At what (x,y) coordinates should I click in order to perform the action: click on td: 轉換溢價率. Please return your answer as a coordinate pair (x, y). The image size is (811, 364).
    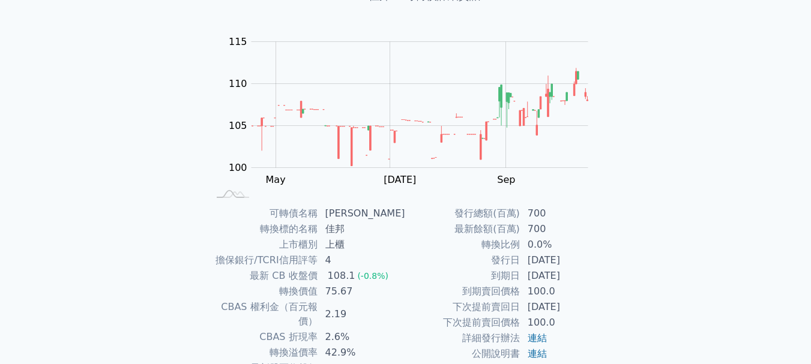
    Looking at the image, I should click on (263, 353).